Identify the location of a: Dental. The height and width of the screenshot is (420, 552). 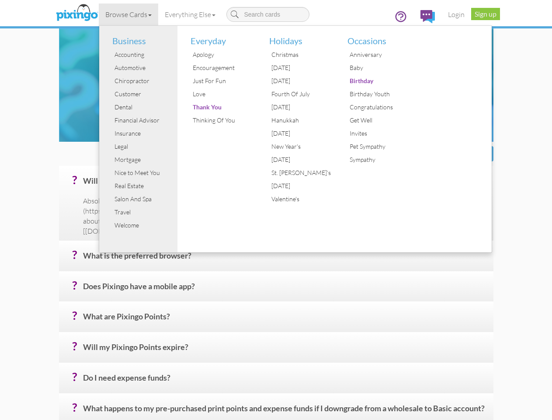
(142, 107).